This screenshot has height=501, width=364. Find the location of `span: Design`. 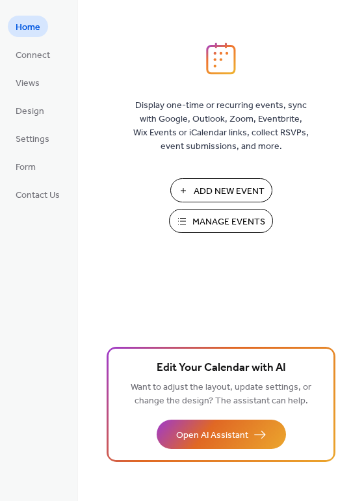

span: Design is located at coordinates (30, 111).